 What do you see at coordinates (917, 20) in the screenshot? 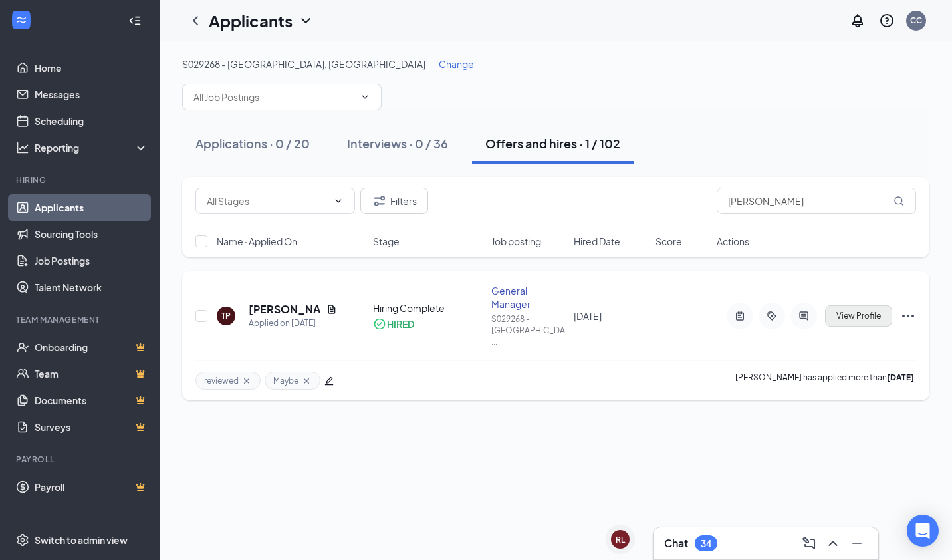
I see `div: CC` at bounding box center [917, 20].